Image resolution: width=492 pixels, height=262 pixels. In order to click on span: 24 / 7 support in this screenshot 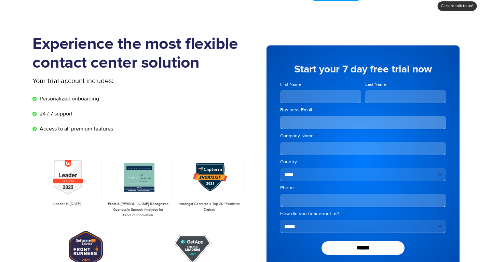, I will do `click(55, 114)`.